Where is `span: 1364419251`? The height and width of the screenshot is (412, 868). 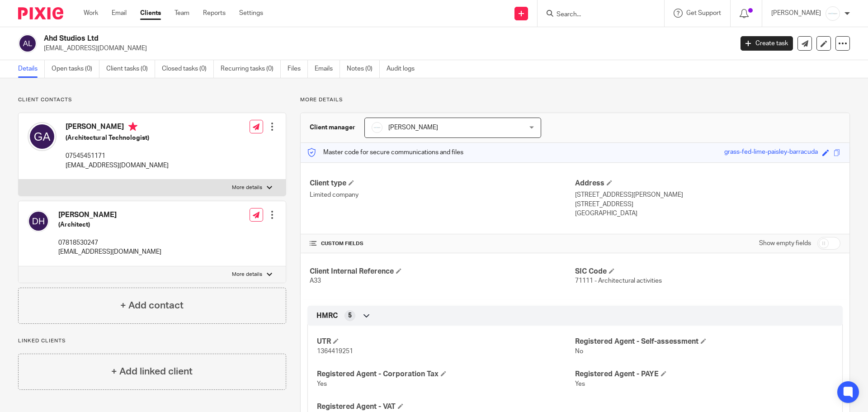 span: 1364419251 is located at coordinates (335, 352).